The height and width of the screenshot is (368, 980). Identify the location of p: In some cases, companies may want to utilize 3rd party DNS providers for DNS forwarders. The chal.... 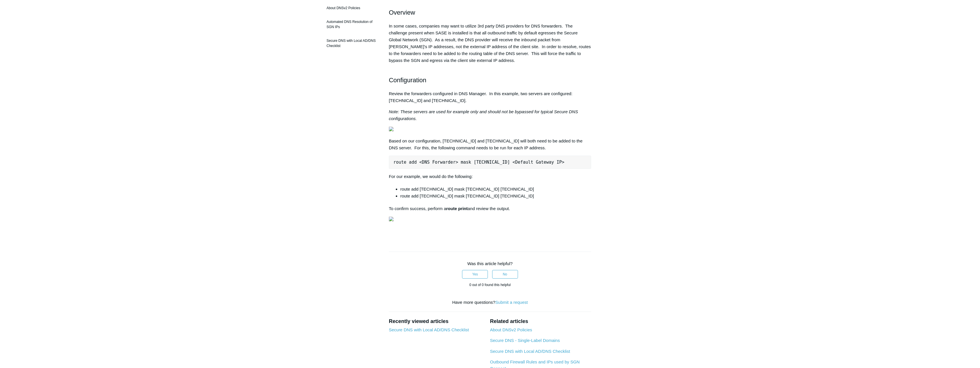
(490, 47).